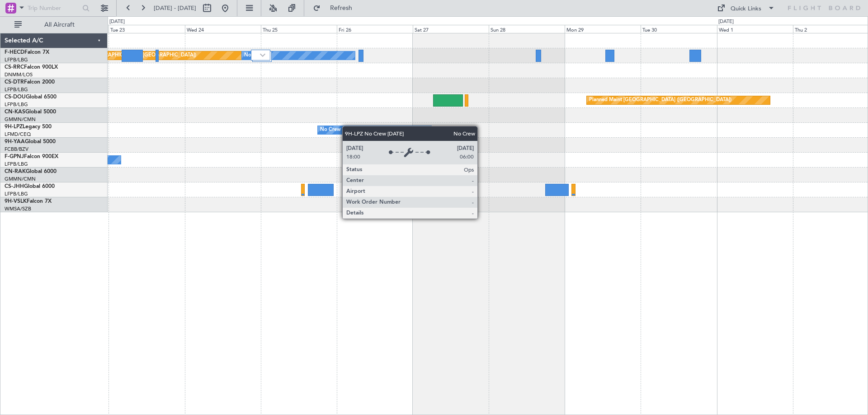  Describe the element at coordinates (374, 29) in the screenshot. I see `div: Fri 26` at that location.